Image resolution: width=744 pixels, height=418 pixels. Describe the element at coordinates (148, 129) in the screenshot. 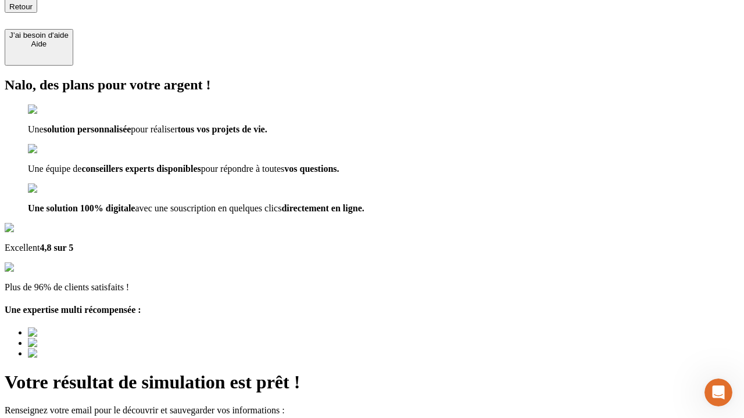

I see `span: Une pour réaliser` at that location.